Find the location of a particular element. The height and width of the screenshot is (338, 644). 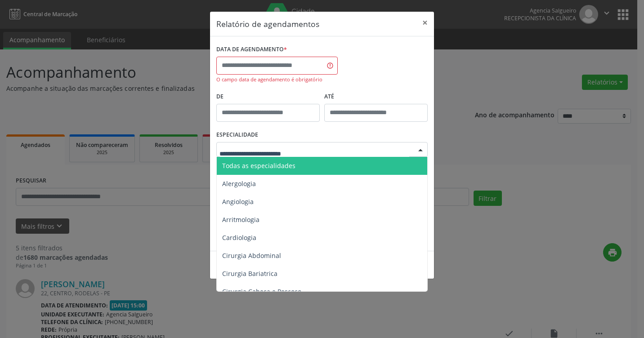

span: Alergologia is located at coordinates (239, 184).